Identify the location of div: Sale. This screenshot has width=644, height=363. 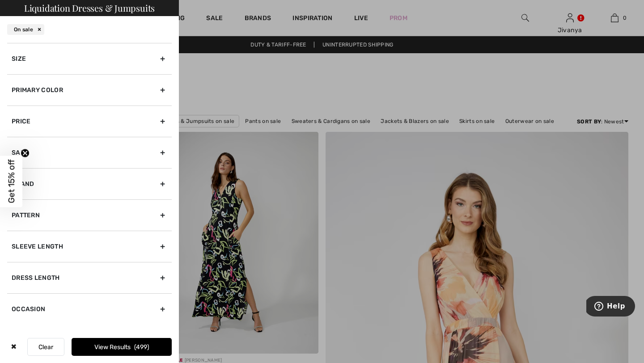
(90, 153).